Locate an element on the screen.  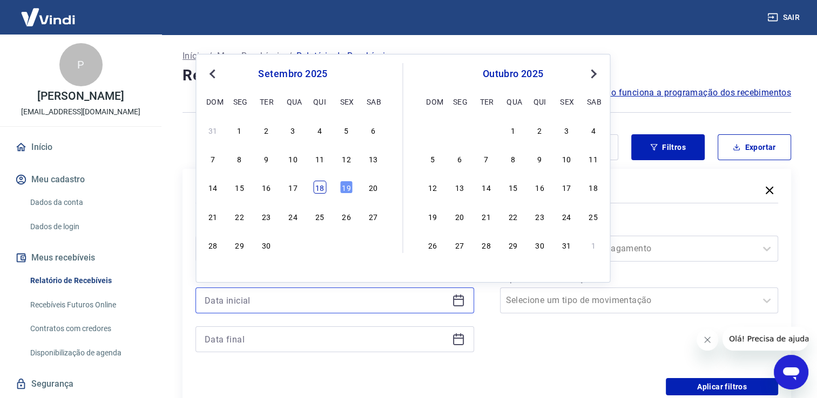
a: Meus Recebíveis is located at coordinates (251, 56).